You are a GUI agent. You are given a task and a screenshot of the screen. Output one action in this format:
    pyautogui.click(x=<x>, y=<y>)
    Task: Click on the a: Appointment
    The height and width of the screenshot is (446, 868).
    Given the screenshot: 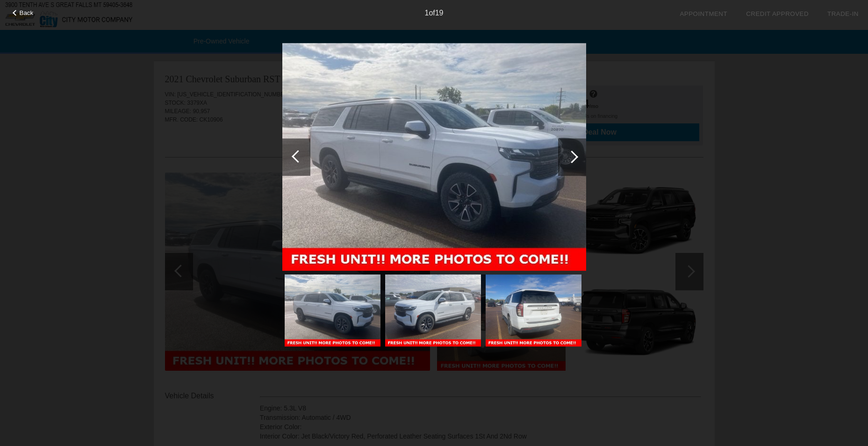 What is the action you would take?
    pyautogui.click(x=703, y=14)
    